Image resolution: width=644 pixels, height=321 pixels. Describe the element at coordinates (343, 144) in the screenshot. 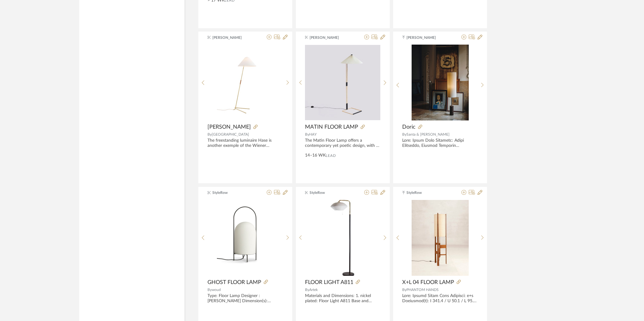

I see `div: The Matin Floor Lamp offers a contemporary yet poetic design, with a construction that combines v...` at that location.